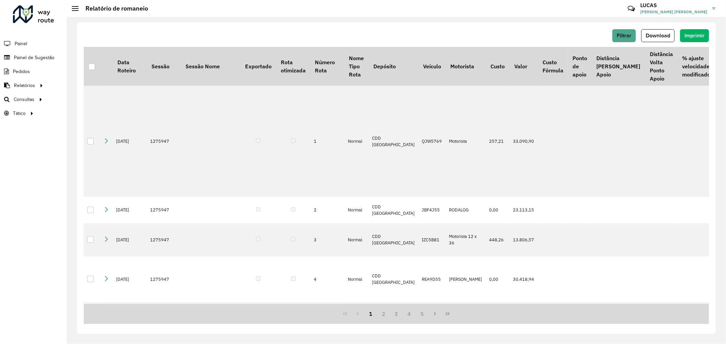  Describe the element at coordinates (497, 66) in the screenshot. I see `th: Custo` at that location.